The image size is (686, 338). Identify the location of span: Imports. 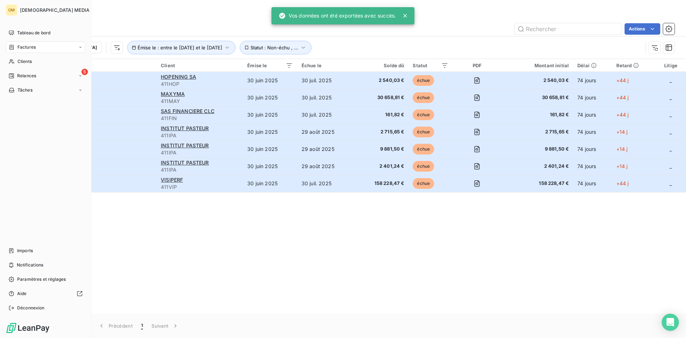
(25, 251).